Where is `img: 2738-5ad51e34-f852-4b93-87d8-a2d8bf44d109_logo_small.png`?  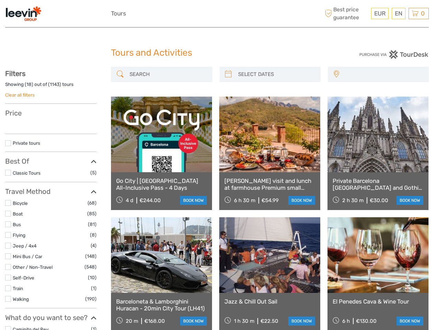 img: 2738-5ad51e34-f852-4b93-87d8-a2d8bf44d109_logo_small.png is located at coordinates (23, 13).